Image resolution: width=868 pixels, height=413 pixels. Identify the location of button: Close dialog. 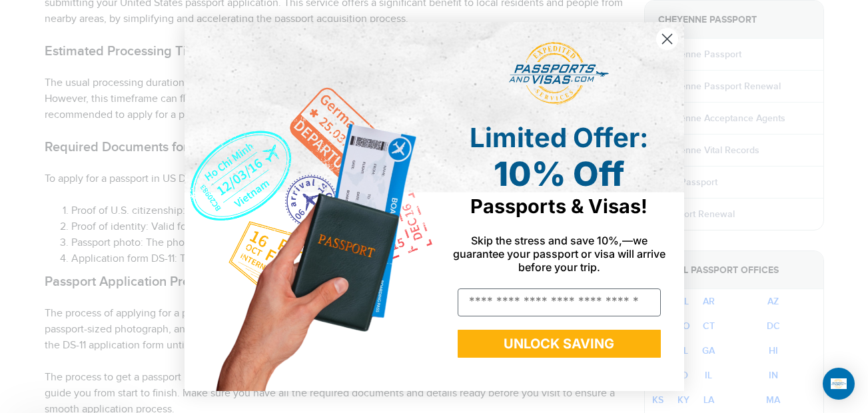
(667, 39).